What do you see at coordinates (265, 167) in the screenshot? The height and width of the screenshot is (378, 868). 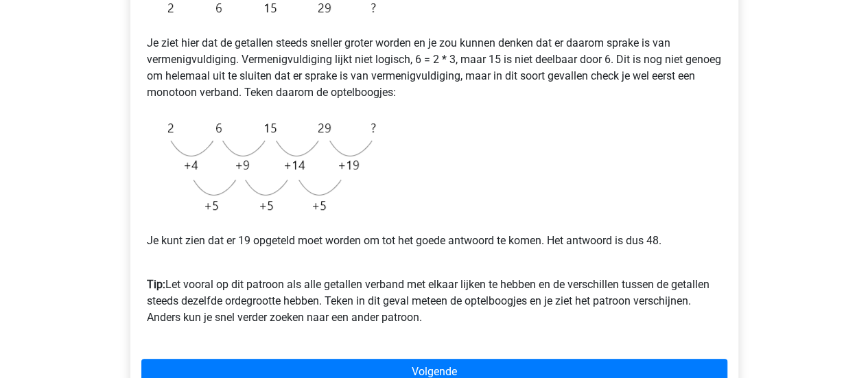 I see `img: Figure sequences Example 3 explanation.png` at bounding box center [265, 167].